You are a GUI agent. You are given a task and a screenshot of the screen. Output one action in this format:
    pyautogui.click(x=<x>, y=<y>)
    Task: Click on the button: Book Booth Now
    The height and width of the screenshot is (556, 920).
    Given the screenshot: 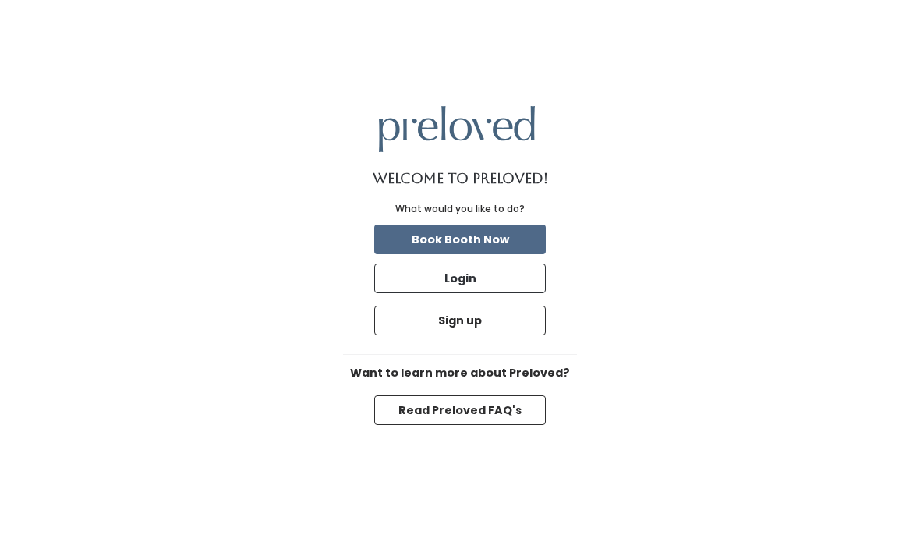 What is the action you would take?
    pyautogui.click(x=460, y=239)
    